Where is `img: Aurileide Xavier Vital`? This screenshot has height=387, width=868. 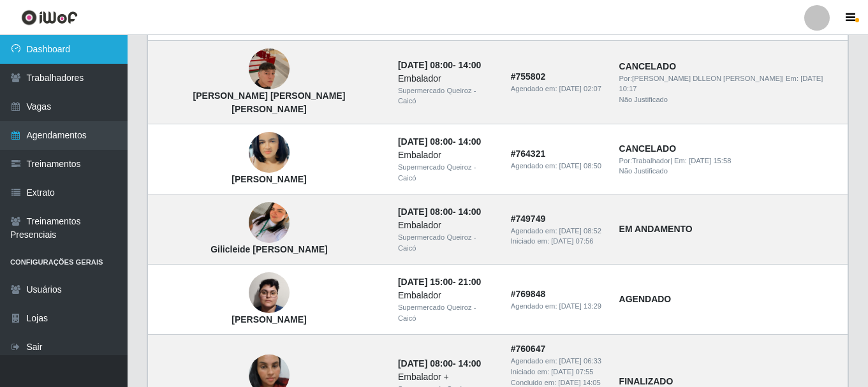
img: Aurileide Xavier Vital is located at coordinates (269, 153).